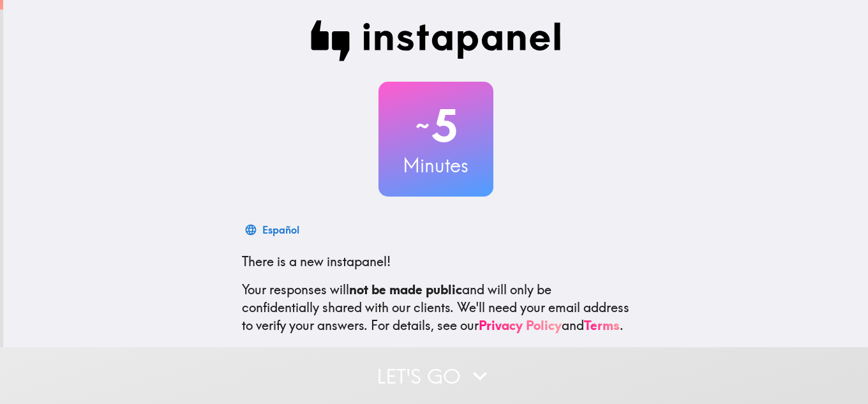  I want to click on span: There is a new instapanel!, so click(316, 261).